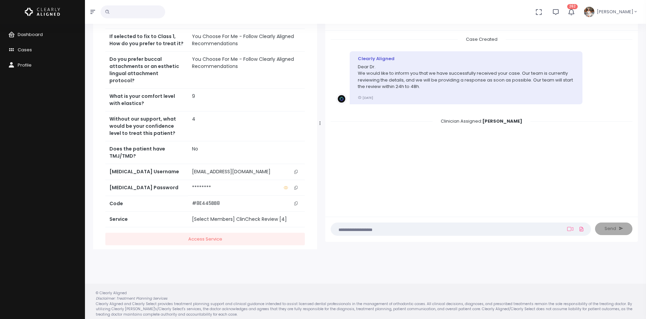 This screenshot has width=646, height=319. I want to click on td: 9, so click(246, 100).